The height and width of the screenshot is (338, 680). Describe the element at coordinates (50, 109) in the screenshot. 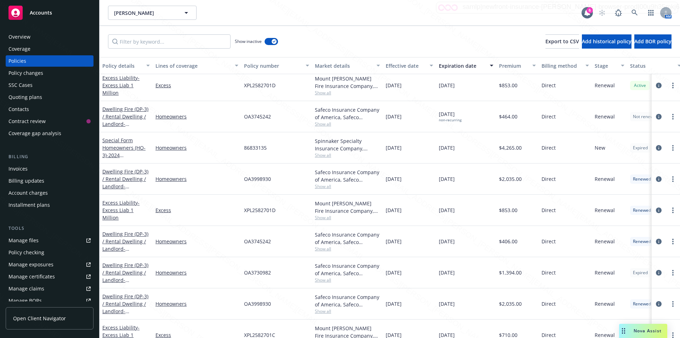

I see `a: Contacts` at that location.